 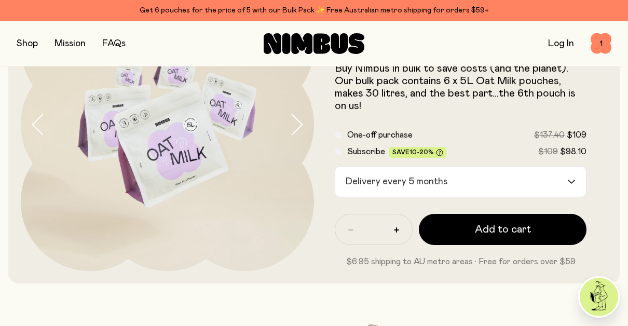 I want to click on span: Save, so click(x=418, y=153).